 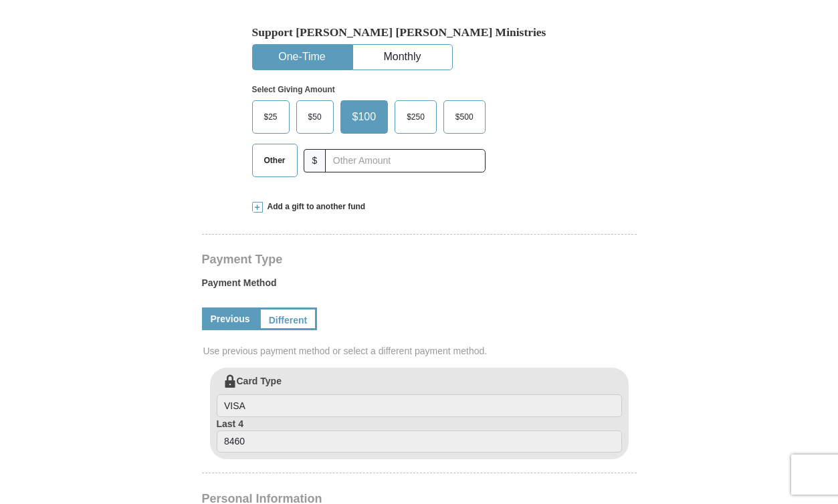 What do you see at coordinates (419, 499) in the screenshot?
I see `h4: Personal Information` at bounding box center [419, 499].